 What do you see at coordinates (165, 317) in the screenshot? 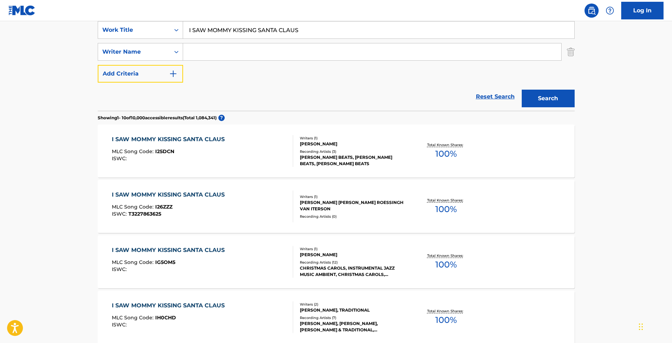
I see `span: IH0CHD` at bounding box center [165, 317].